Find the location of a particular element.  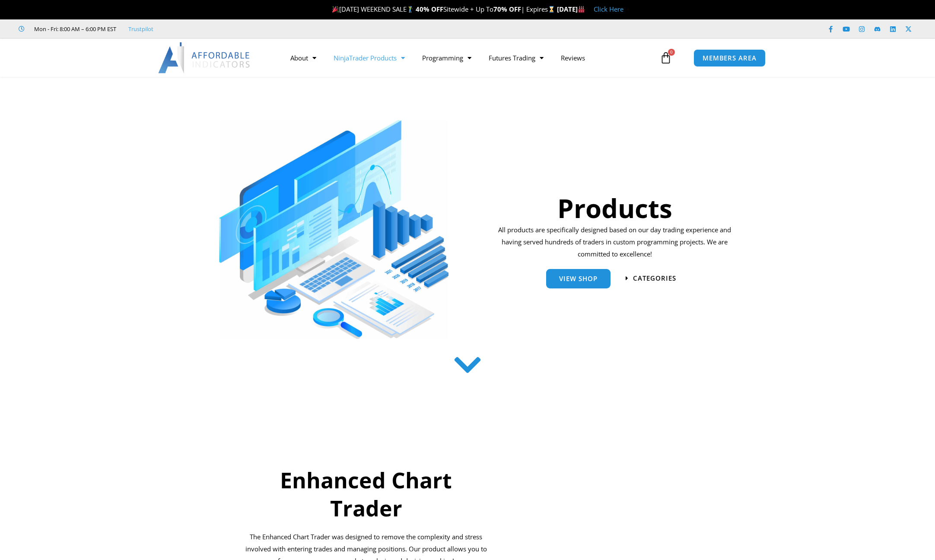

span: Mon - Fri: 8:00 AM – 6:00 PM EST is located at coordinates (74, 29).